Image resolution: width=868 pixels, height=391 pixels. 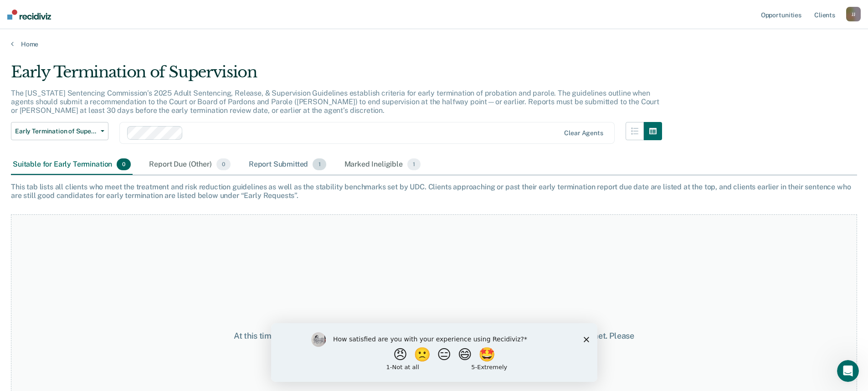 I want to click on img: Recidiviz, so click(x=29, y=15).